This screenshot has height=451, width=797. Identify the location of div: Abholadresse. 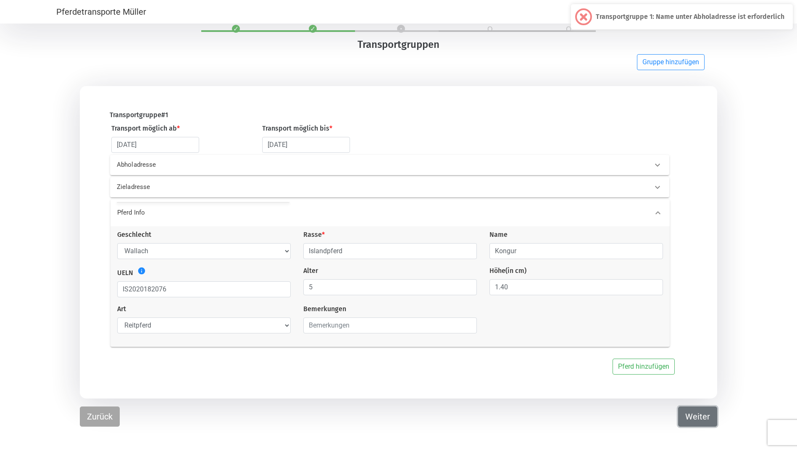
(389, 165).